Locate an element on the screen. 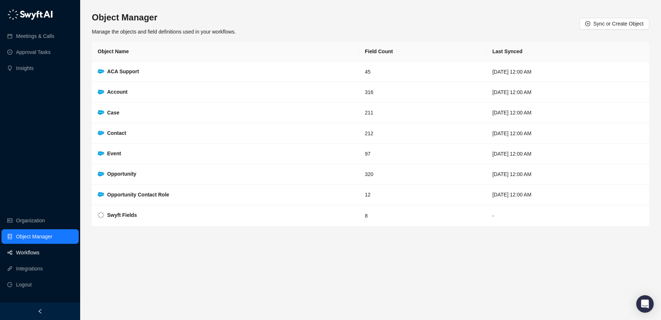 The width and height of the screenshot is (661, 320). td: 45 is located at coordinates (422, 72).